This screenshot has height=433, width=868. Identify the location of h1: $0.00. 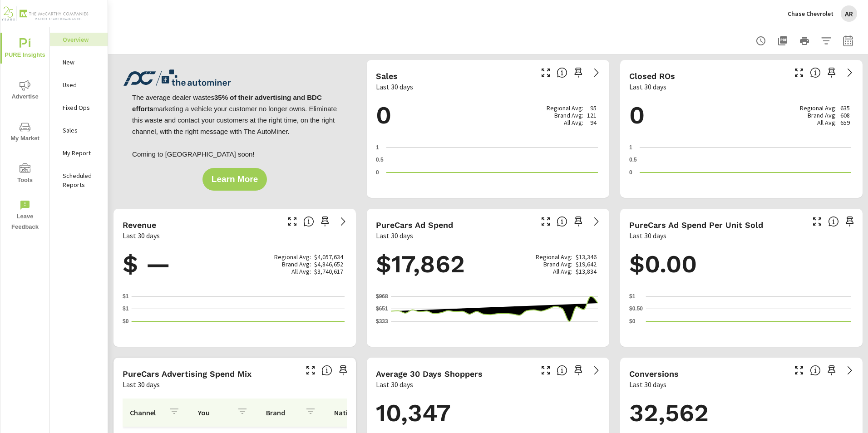
(742, 264).